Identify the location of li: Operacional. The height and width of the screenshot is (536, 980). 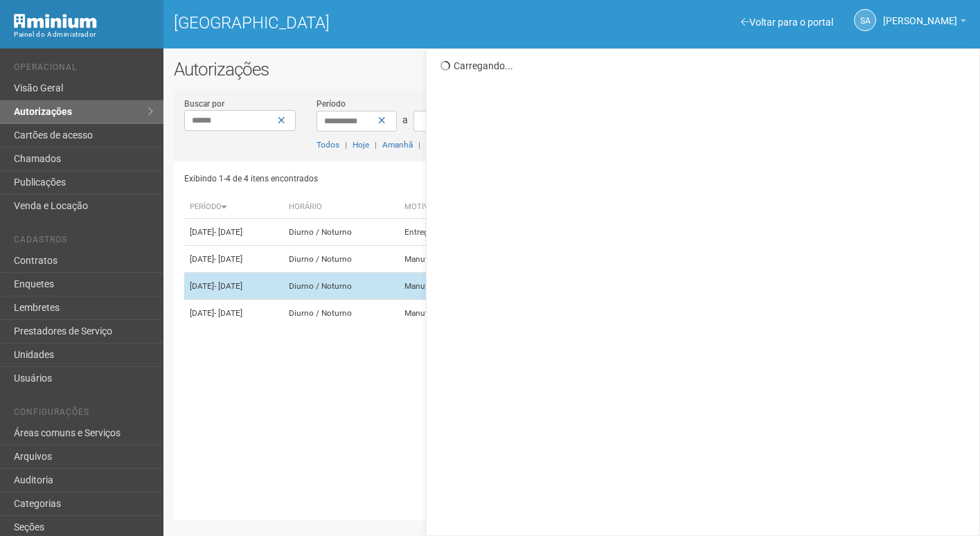
(83, 69).